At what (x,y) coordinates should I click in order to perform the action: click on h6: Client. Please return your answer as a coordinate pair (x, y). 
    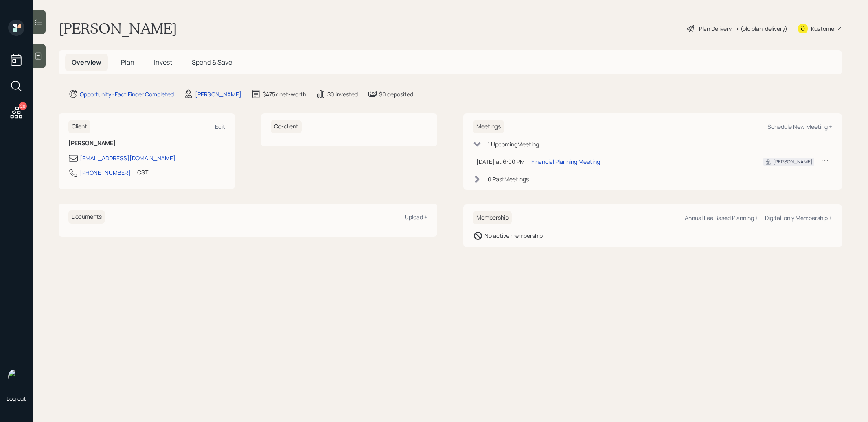
    Looking at the image, I should click on (79, 126).